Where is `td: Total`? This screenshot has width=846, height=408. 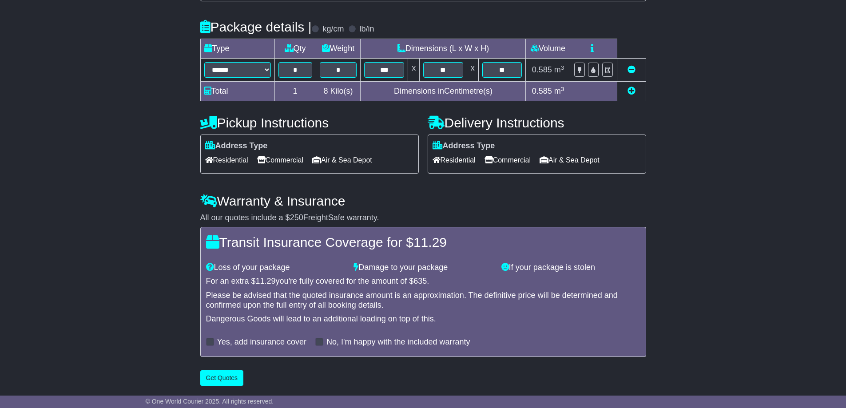 td: Total is located at coordinates (237, 91).